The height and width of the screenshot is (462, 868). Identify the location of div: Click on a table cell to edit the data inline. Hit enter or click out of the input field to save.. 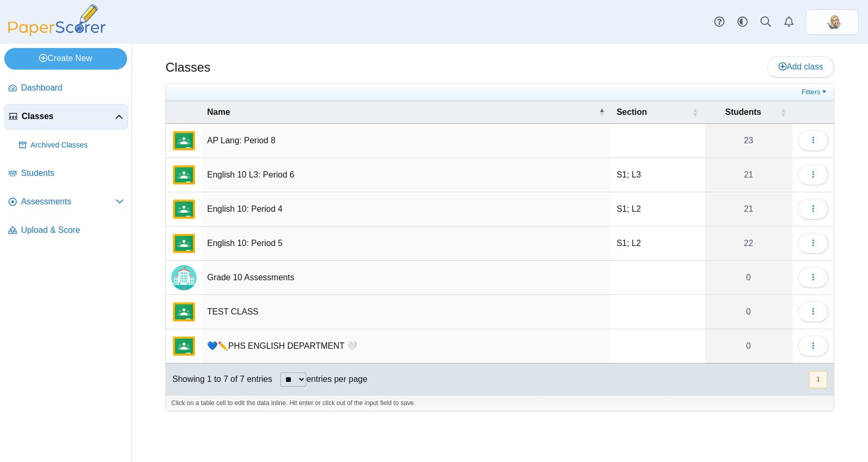
(500, 403).